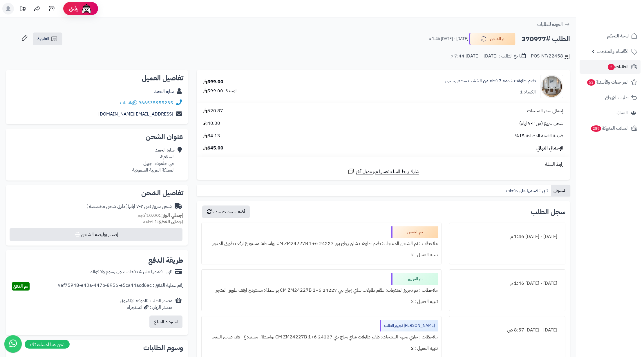 Image resolution: width=644 pixels, height=357 pixels. Describe the element at coordinates (166, 322) in the screenshot. I see `button: استرداد المبلغ` at that location.